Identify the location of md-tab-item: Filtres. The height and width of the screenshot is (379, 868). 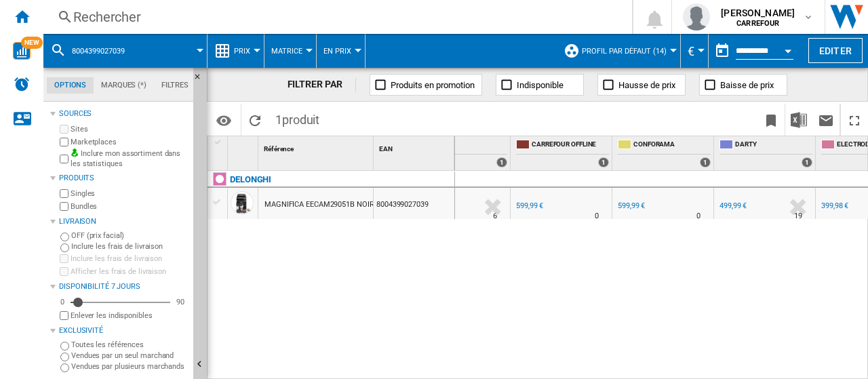
(175, 85).